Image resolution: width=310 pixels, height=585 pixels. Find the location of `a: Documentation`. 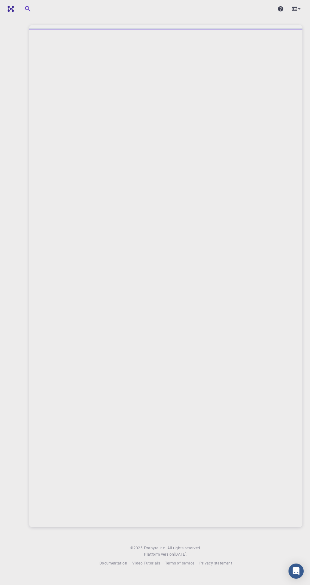

a: Documentation is located at coordinates (113, 563).